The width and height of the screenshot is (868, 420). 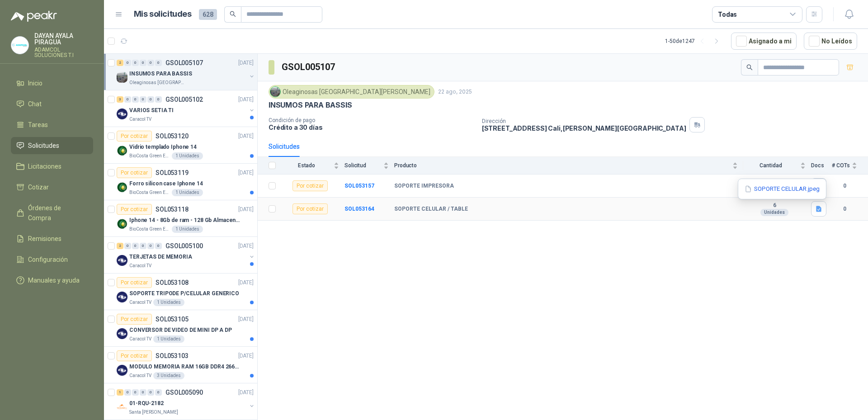 What do you see at coordinates (151, 110) in the screenshot?
I see `p: VARIOS SETIA TI` at bounding box center [151, 110].